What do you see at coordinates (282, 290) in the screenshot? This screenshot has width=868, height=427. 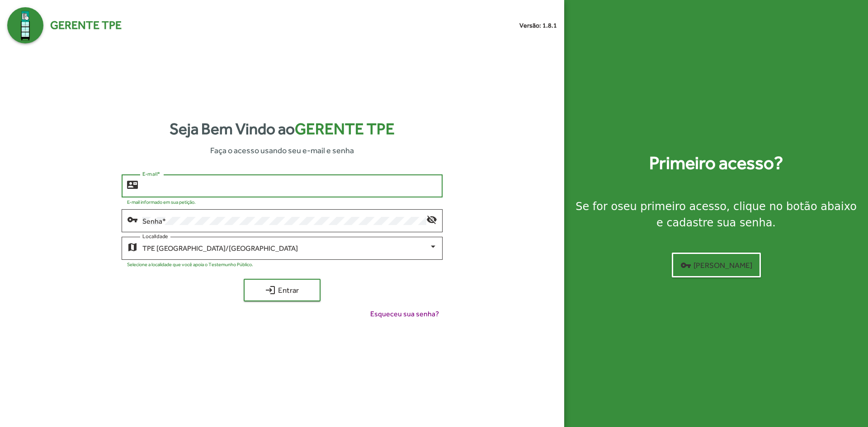 I see `button: Entrar` at bounding box center [282, 290].